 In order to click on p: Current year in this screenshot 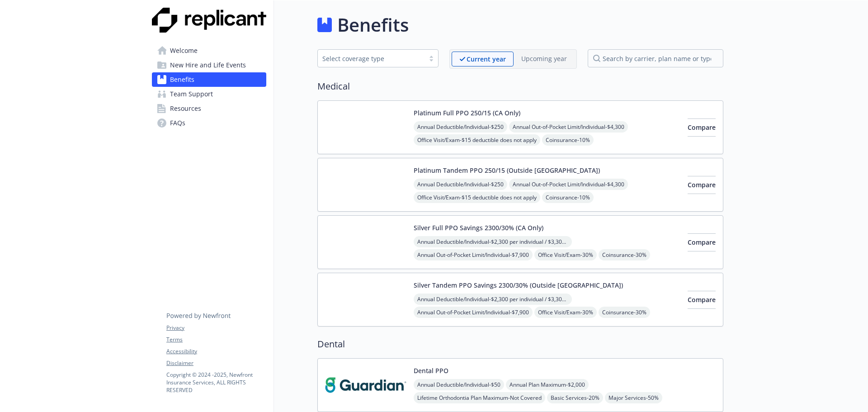, I will do `click(486, 59)`.